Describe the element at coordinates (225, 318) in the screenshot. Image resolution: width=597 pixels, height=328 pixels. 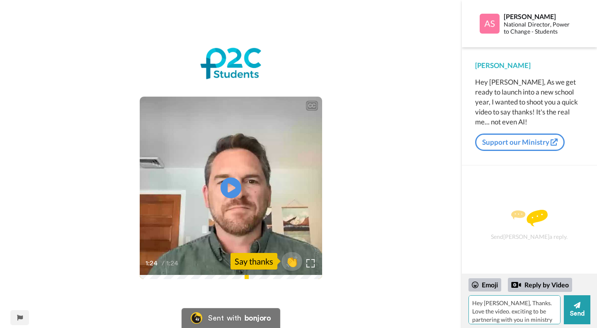
I see `div: Sent with` at that location.